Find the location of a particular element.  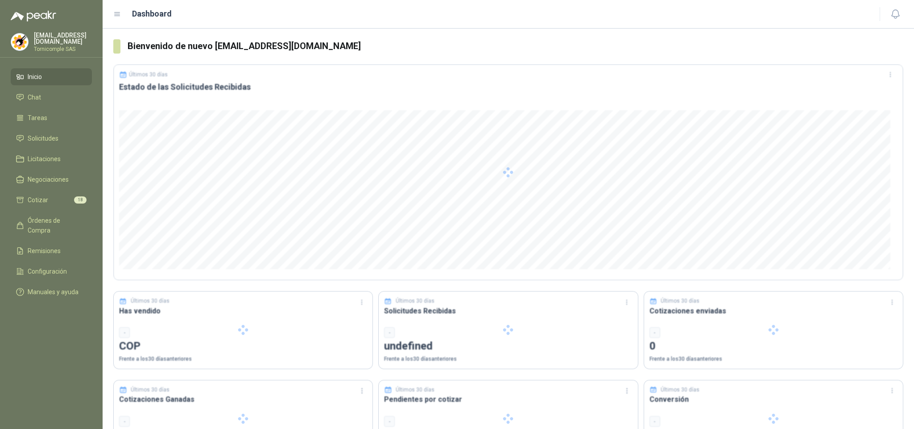

a: Chat is located at coordinates (51, 97).